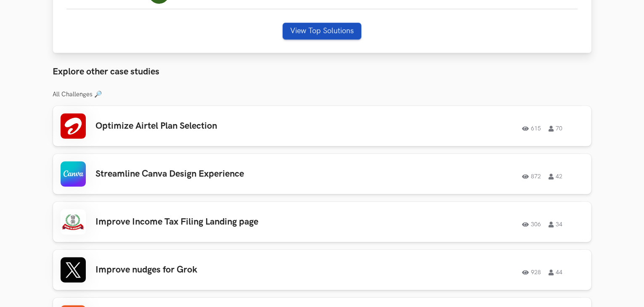  What do you see at coordinates (215, 174) in the screenshot?
I see `h3: Streamline Canva Design Experience` at bounding box center [215, 174].